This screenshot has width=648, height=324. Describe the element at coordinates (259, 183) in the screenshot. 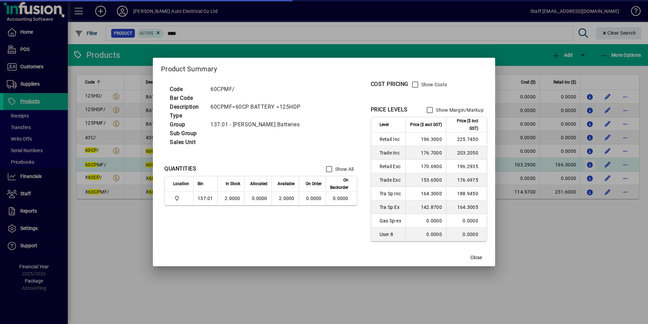

I see `span: Allocated` at that location.